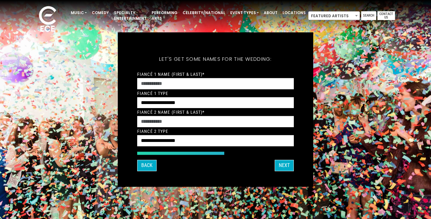  Describe the element at coordinates (284, 165) in the screenshot. I see `button: Next` at that location.